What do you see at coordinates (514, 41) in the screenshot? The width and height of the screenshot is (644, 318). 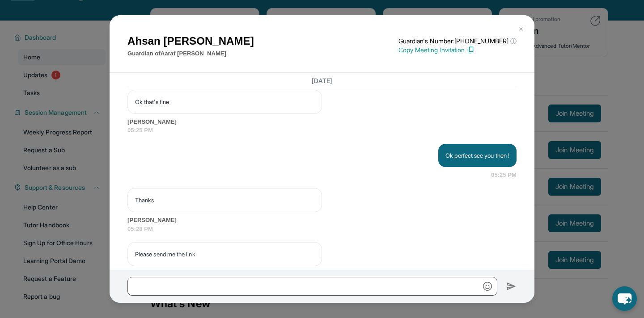 I see `span: ⓘ` at bounding box center [514, 41].